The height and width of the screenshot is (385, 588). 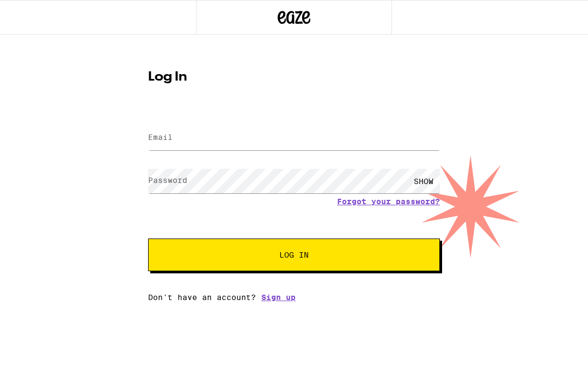 What do you see at coordinates (278, 298) in the screenshot?
I see `a: Sign up` at bounding box center [278, 298].